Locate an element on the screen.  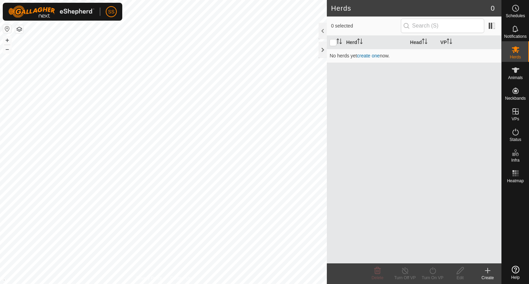
span: Status is located at coordinates (515, 140).